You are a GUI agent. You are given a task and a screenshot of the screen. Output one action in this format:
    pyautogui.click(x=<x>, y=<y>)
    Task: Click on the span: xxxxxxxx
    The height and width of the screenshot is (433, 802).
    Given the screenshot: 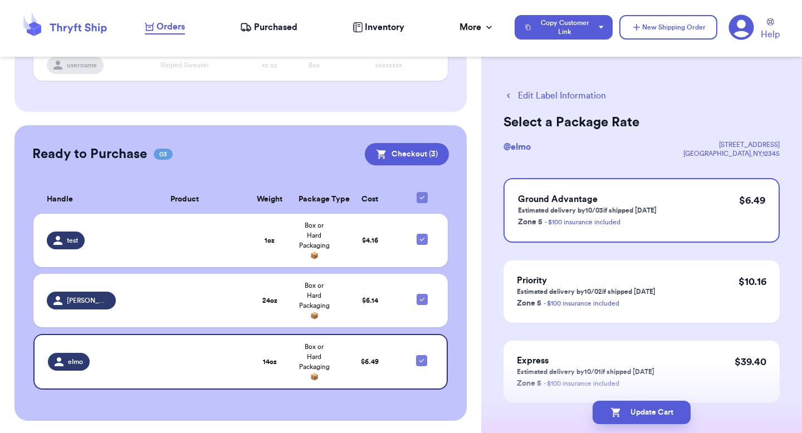 What is the action you would take?
    pyautogui.click(x=389, y=65)
    